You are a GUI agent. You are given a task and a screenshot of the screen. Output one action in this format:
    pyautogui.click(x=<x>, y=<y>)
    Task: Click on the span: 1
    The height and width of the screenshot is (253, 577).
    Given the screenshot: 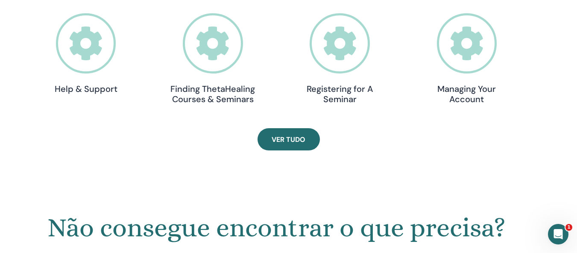 What is the action you would take?
    pyautogui.click(x=569, y=227)
    